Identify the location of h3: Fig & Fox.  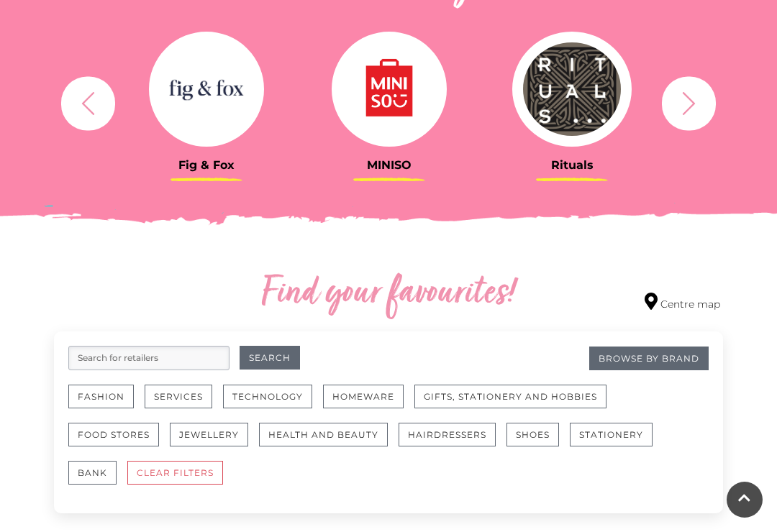
(207, 165).